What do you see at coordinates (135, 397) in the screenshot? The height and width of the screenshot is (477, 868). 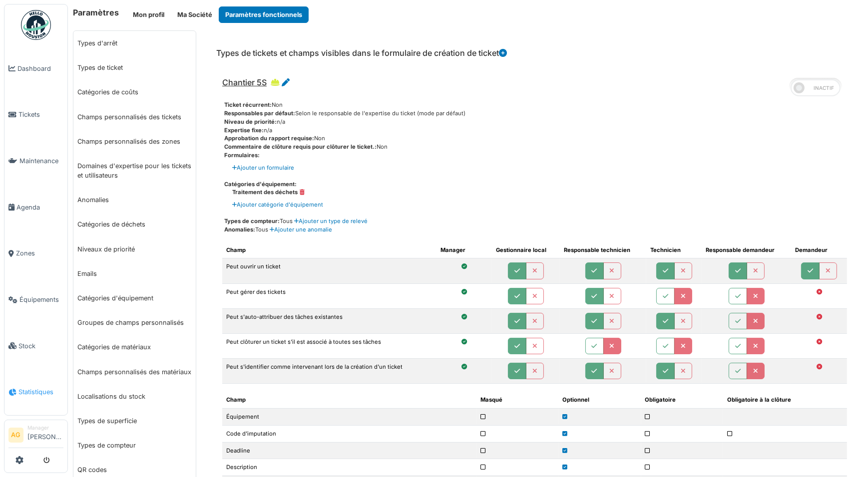 I see `a: Localisations du stock` at bounding box center [135, 397].